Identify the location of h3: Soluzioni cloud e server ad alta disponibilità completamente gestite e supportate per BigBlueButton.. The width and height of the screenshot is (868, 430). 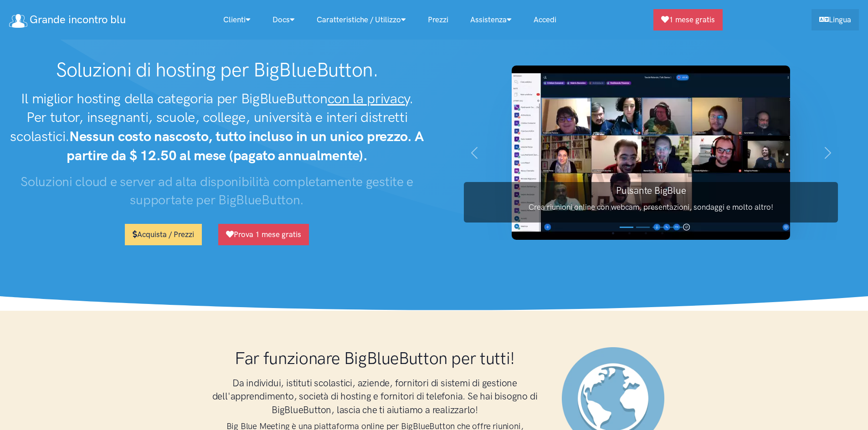
(217, 191).